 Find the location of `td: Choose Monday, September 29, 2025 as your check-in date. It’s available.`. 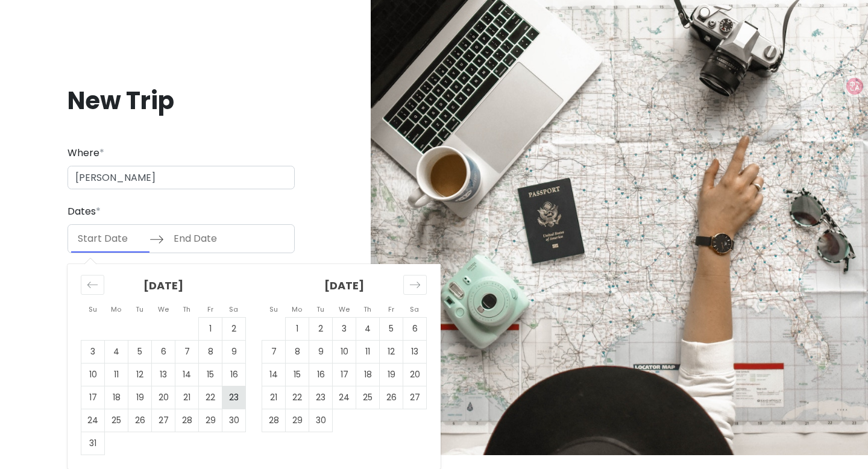

td: Choose Monday, September 29, 2025 as your check-in date. It’s available. is located at coordinates (297, 420).